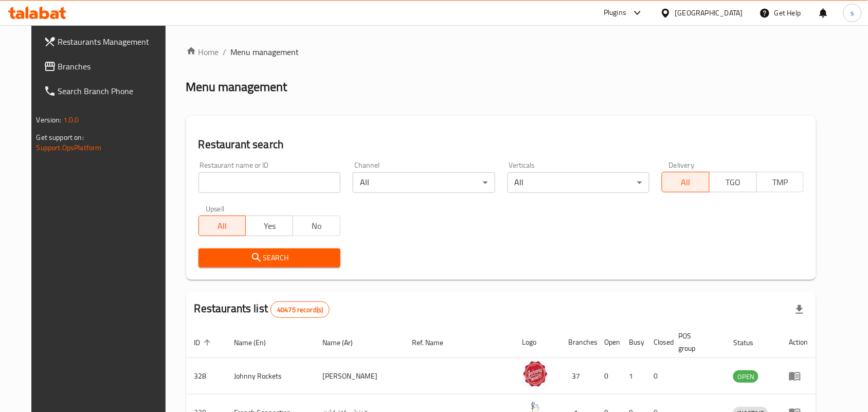 The width and height of the screenshot is (868, 412). What do you see at coordinates (633, 342) in the screenshot?
I see `th: Busy` at bounding box center [633, 342].